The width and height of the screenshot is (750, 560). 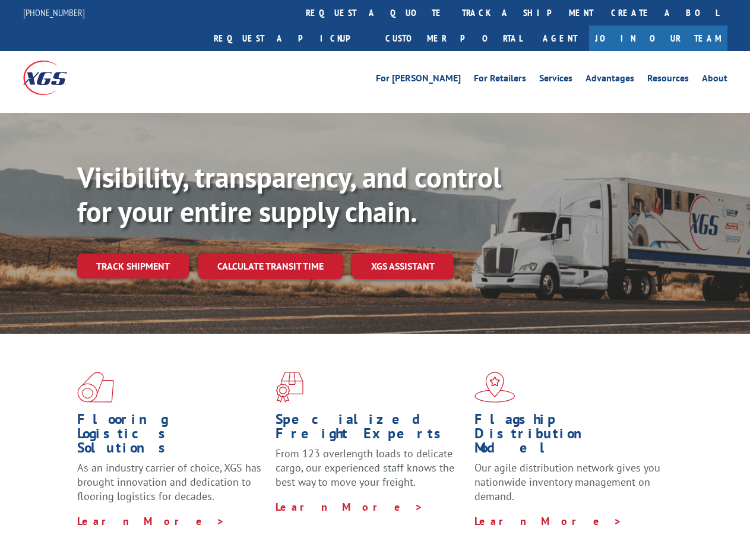 What do you see at coordinates (290, 38) in the screenshot?
I see `a: Request a pickup` at bounding box center [290, 38].